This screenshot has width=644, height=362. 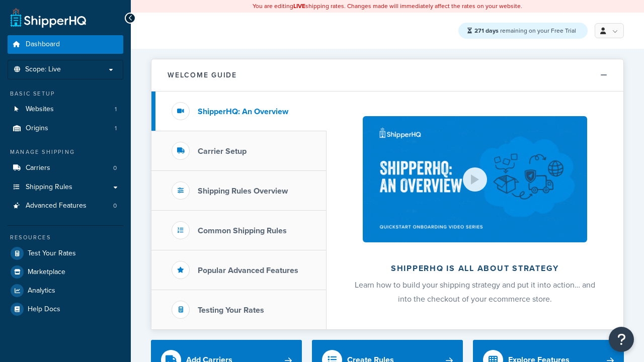 I want to click on li: Origins, so click(x=65, y=128).